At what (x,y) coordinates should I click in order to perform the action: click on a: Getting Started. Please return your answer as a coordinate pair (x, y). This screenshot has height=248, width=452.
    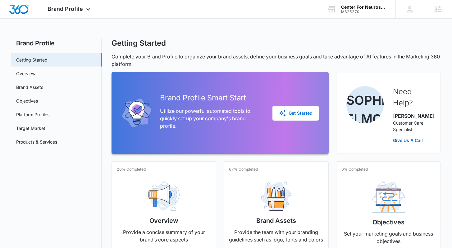
    Looking at the image, I should click on (32, 60).